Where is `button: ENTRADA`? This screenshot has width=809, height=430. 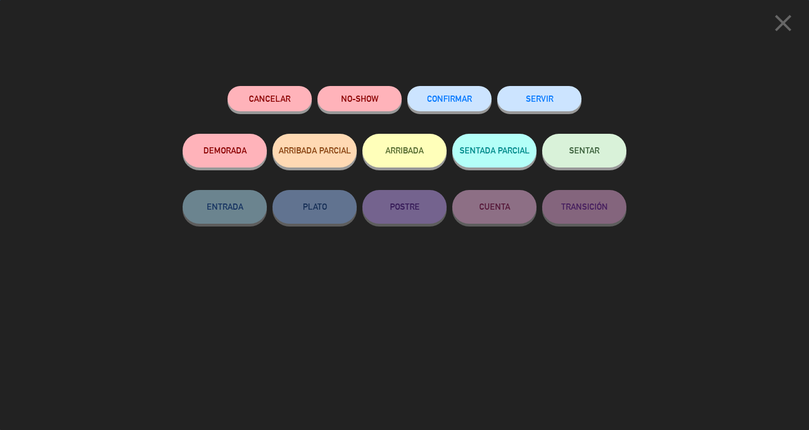 button: ENTRADA is located at coordinates (225, 207).